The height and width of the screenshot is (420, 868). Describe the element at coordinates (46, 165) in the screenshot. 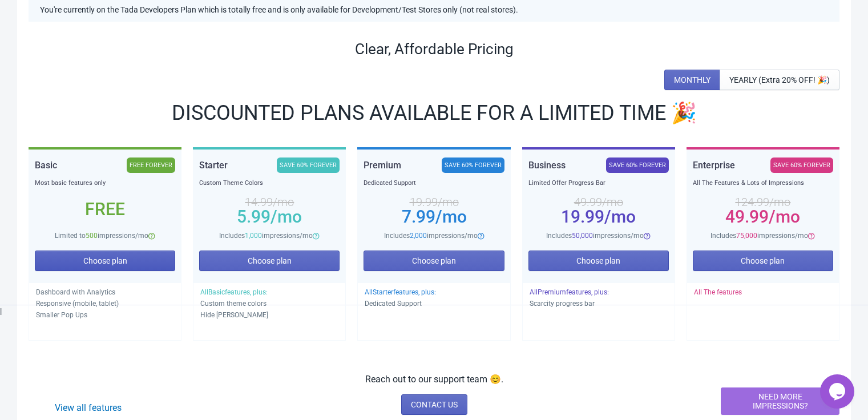

I see `div: Basic` at that location.